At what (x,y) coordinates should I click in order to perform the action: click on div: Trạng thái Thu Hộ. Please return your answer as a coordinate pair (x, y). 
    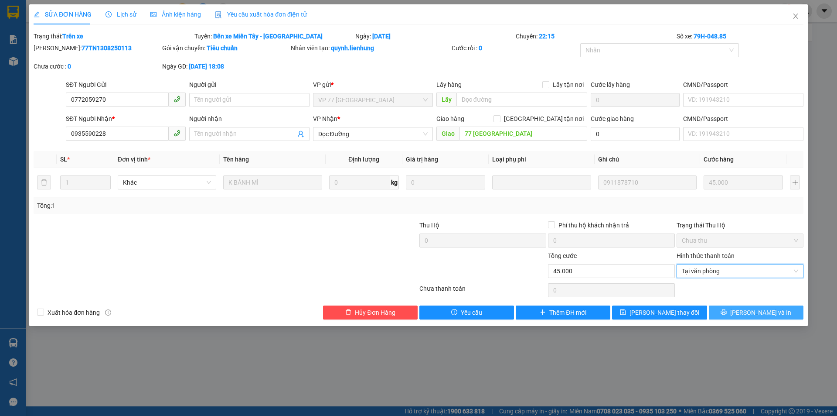
    Looking at the image, I should click on (740, 225).